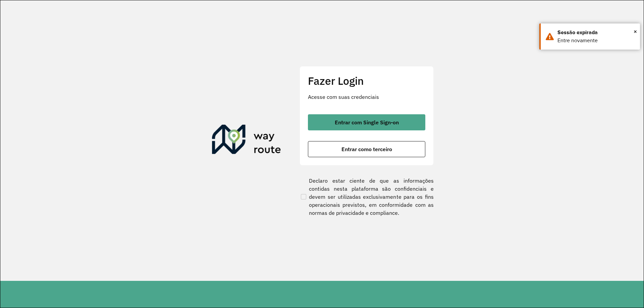 Image resolution: width=644 pixels, height=308 pixels. I want to click on div: Sessão expirada, so click(596, 33).